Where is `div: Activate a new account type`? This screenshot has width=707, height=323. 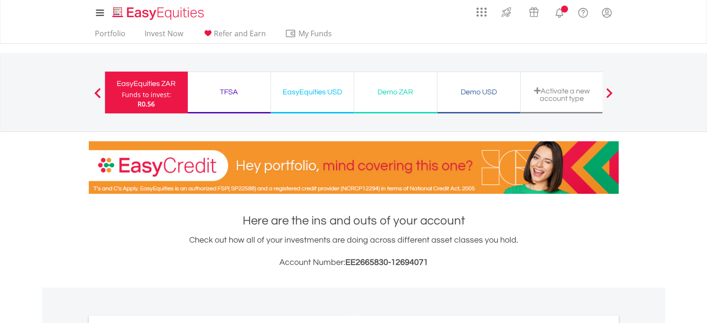 div: Activate a new account type is located at coordinates (562, 94).